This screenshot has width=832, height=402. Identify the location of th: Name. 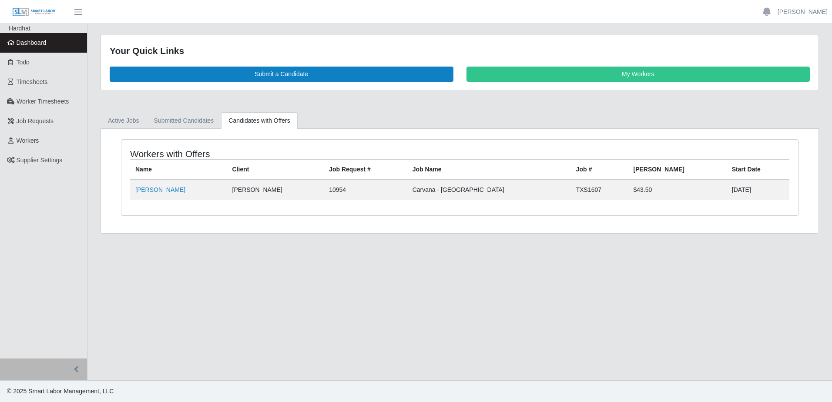
(178, 169).